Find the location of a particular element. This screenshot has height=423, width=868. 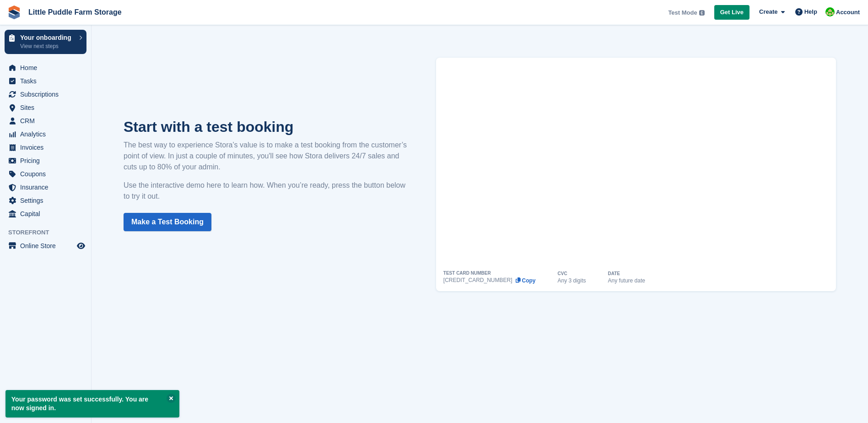

p: View next steps is located at coordinates (47, 46).